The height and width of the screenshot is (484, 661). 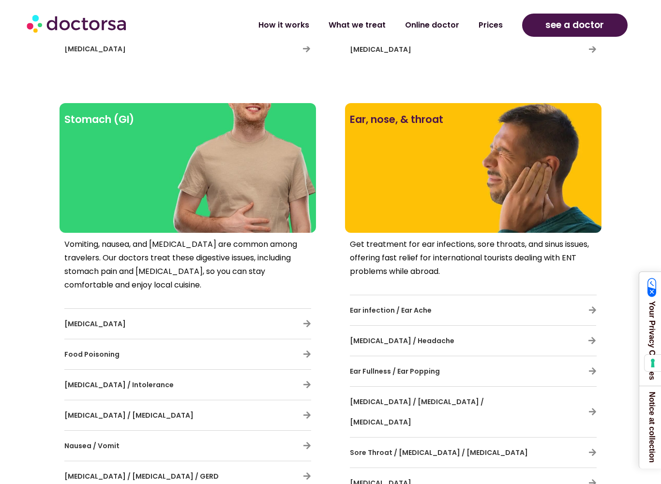 I want to click on a: Prices, so click(x=491, y=25).